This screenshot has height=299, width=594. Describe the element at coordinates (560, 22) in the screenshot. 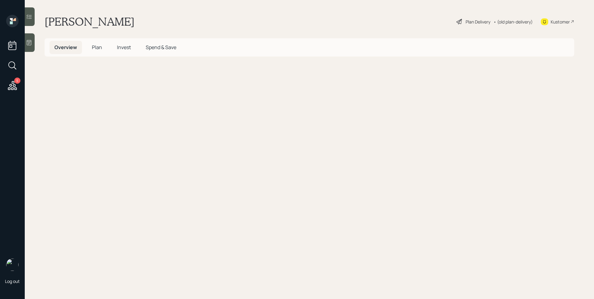

I see `div: Kustomer` at that location.